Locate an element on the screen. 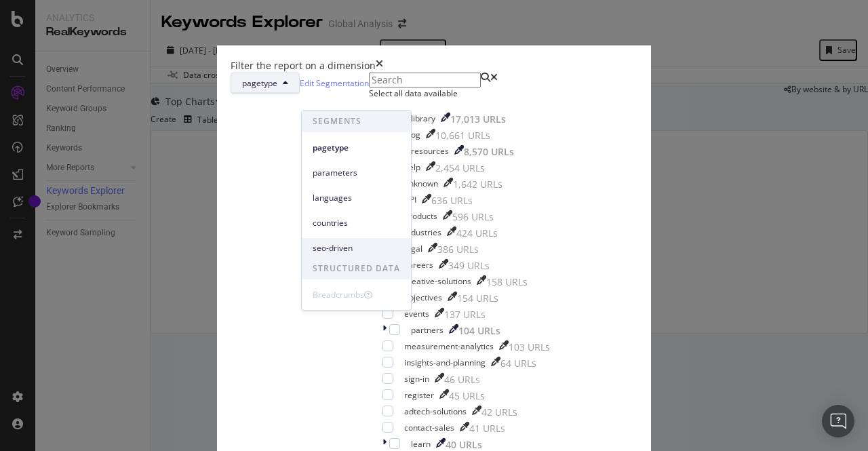 This screenshot has width=868, height=451. div: resources is located at coordinates (429, 150).